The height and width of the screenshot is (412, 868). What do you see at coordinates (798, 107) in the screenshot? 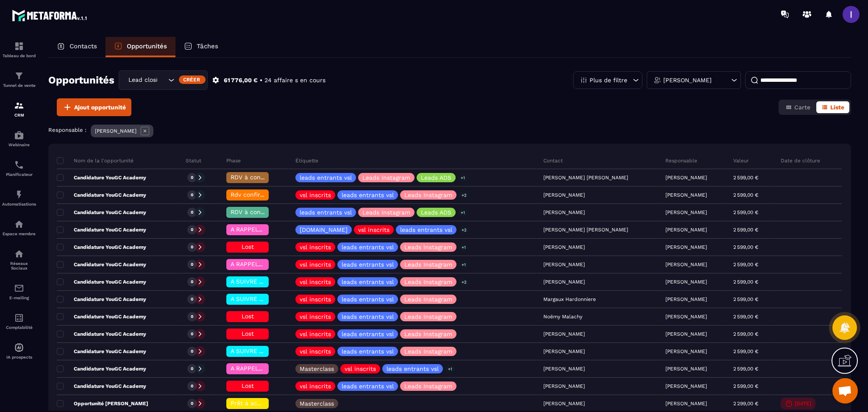
I see `button: Carte` at bounding box center [798, 107].